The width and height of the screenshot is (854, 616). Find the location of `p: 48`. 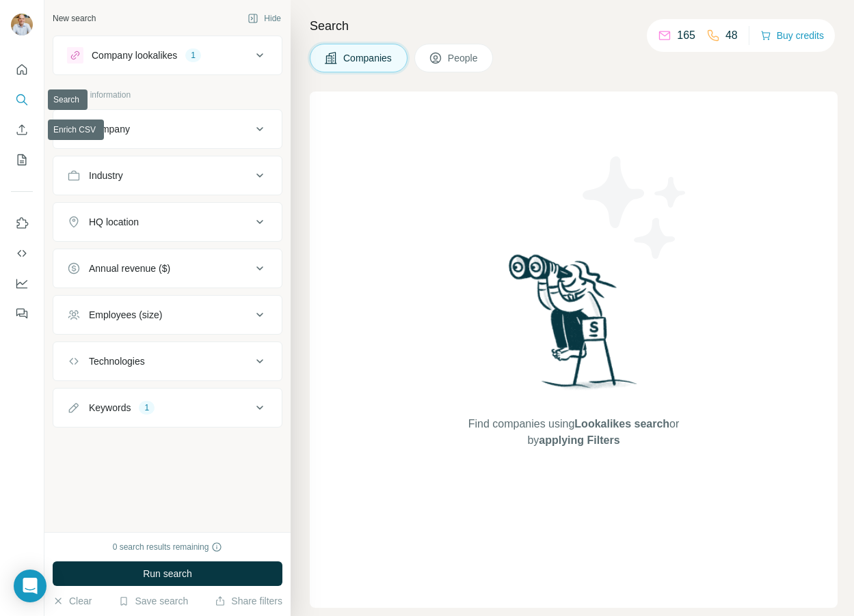

p: 48 is located at coordinates (732, 35).